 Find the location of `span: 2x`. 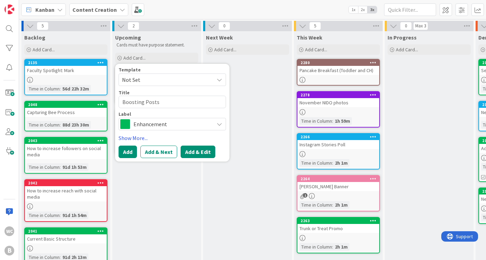

span: 2x is located at coordinates (362, 10).